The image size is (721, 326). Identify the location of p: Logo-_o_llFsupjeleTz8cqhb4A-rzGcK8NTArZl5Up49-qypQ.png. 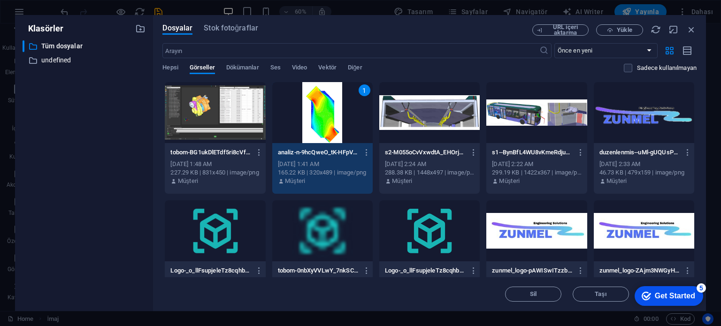
(211, 271).